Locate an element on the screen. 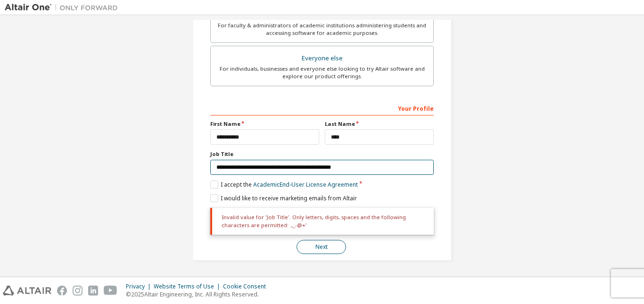  div: Cookie Consent is located at coordinates (248, 287).